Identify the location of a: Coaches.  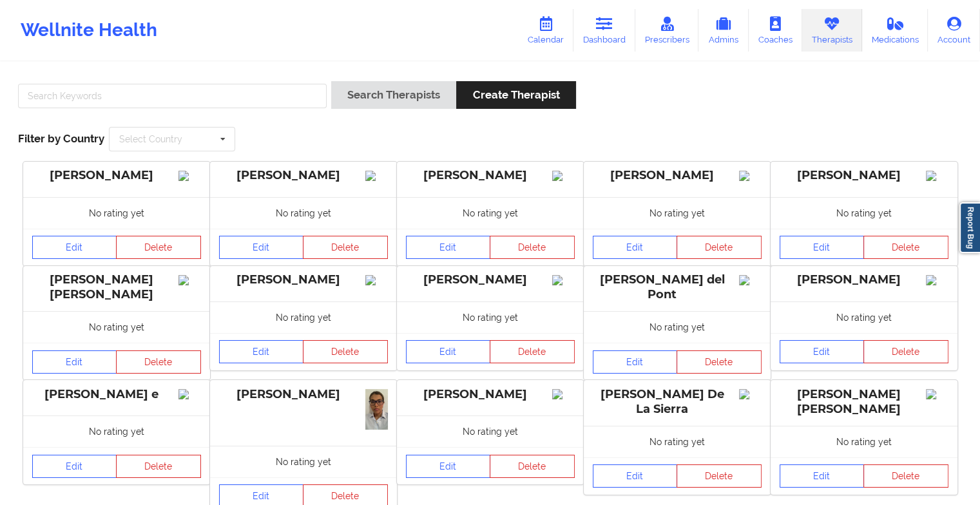
(775, 30).